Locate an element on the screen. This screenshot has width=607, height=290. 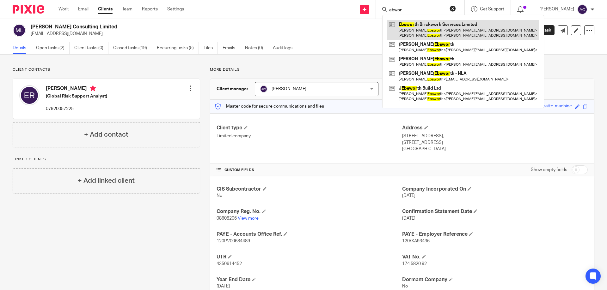
h4: + Add contact is located at coordinates (106, 135).